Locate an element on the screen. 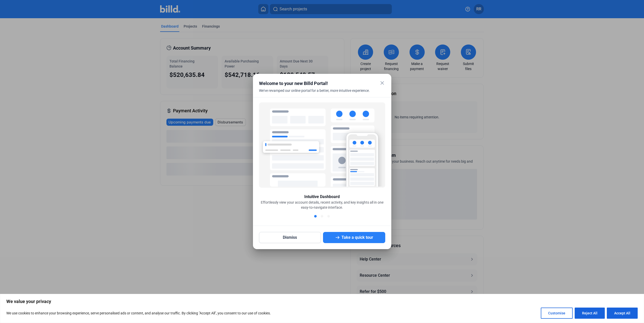 This screenshot has width=644, height=323. button: Accept All is located at coordinates (622, 313).